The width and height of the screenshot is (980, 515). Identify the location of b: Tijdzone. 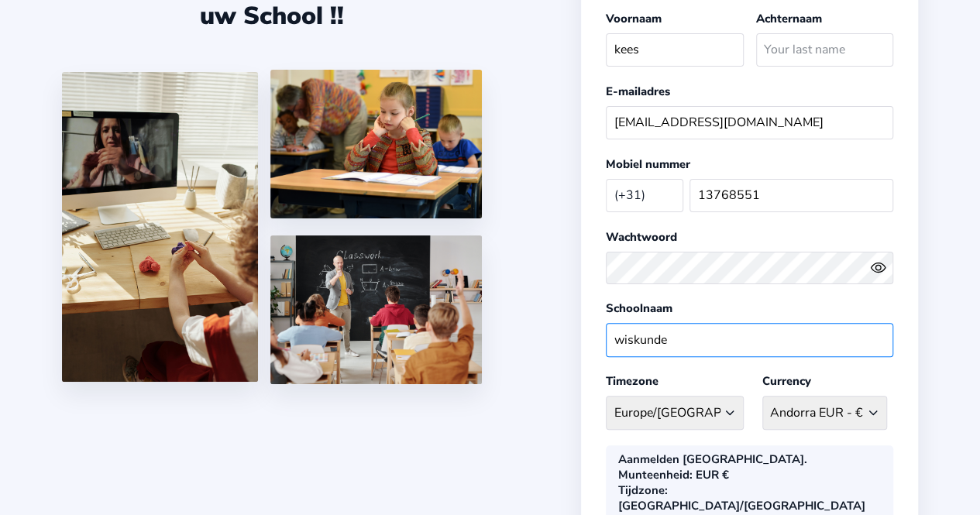
(641, 490).